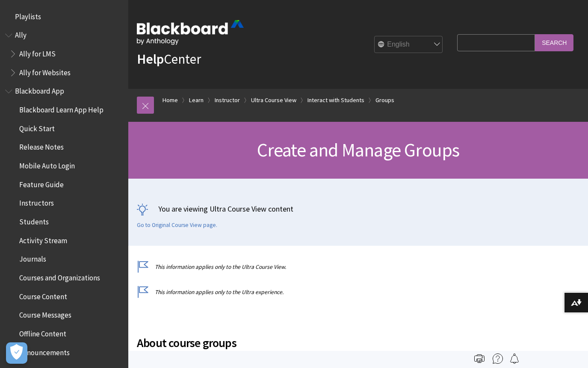 The width and height of the screenshot is (588, 368). I want to click on span: Feature Guide, so click(41, 183).